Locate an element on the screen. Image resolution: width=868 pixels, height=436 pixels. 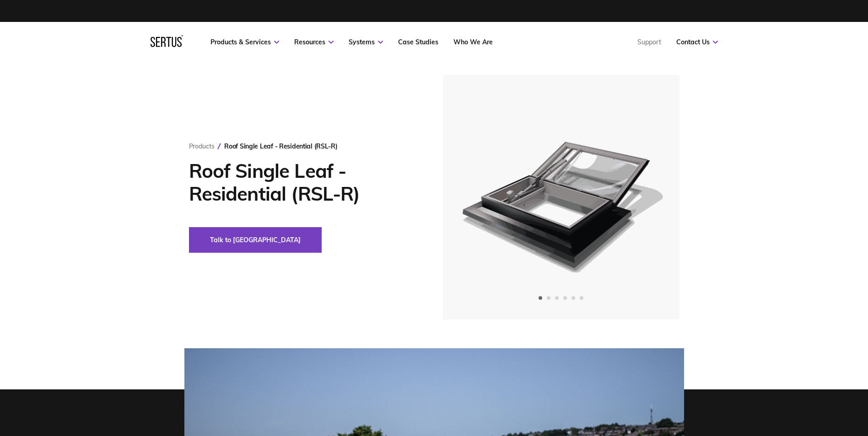
span: Go to slide 2 is located at coordinates (549, 298).